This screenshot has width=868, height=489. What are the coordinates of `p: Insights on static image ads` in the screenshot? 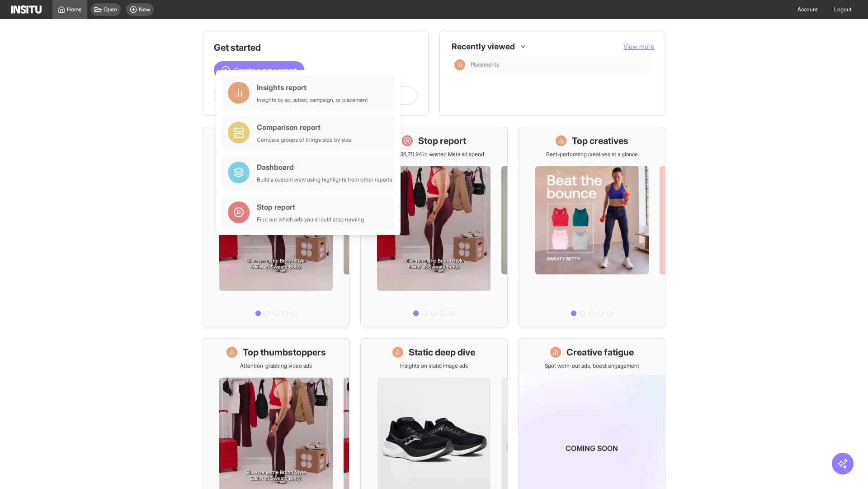 It's located at (434, 366).